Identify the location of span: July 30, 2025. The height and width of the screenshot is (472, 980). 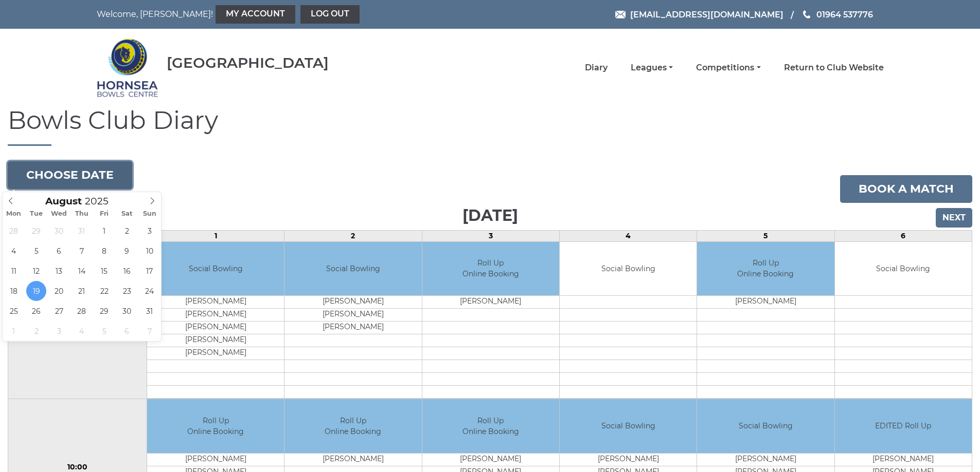
(59, 231).